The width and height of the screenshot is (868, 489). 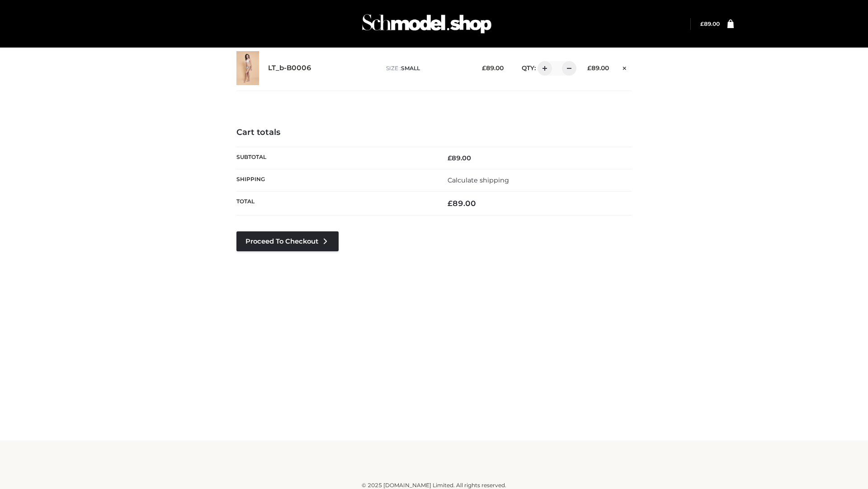 I want to click on img: Schmodel Admin 964, so click(x=427, y=24).